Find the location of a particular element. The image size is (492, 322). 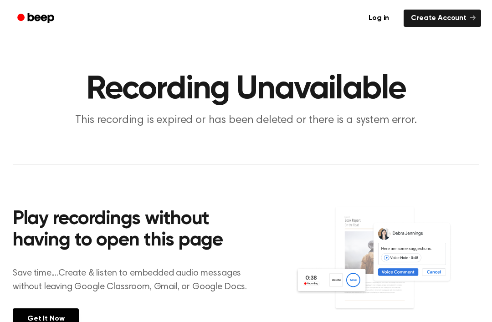

h2: Play recordings without having to open this page is located at coordinates (135, 230).